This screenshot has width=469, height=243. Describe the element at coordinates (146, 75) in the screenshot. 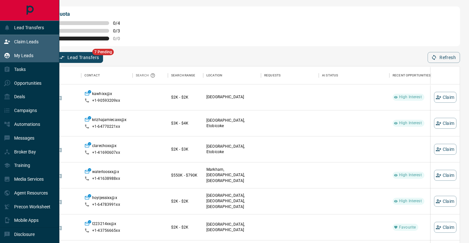

I see `div: Search` at that location.